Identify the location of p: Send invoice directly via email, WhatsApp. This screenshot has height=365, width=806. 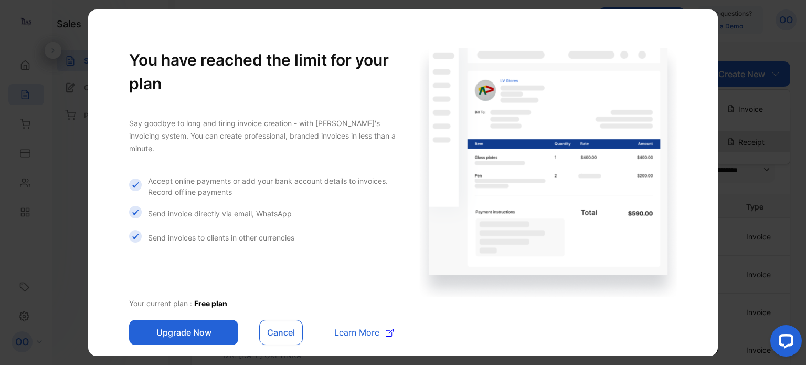
(220, 213).